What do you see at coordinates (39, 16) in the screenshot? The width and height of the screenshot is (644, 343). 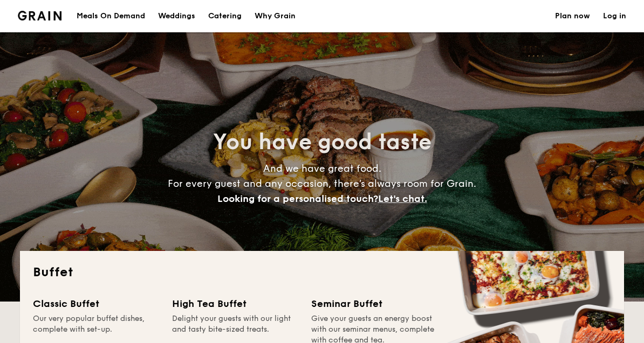 I see `img: Grain` at bounding box center [39, 16].